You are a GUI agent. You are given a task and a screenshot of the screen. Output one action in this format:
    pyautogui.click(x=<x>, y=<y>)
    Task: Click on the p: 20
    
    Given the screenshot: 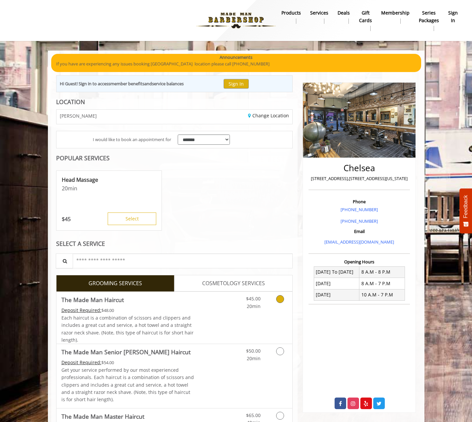 What is the action you would take?
    pyautogui.click(x=109, y=188)
    